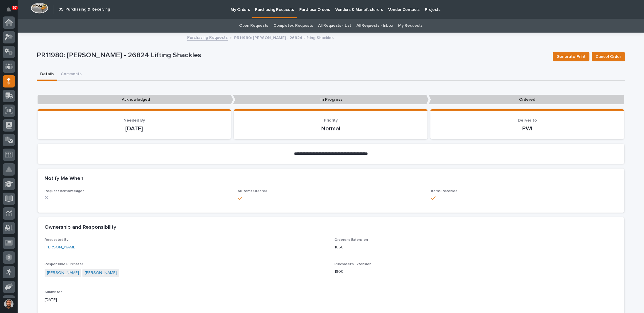 The height and width of the screenshot is (313, 644). Describe the element at coordinates (252, 191) in the screenshot. I see `span: All Items Ordered` at that location.